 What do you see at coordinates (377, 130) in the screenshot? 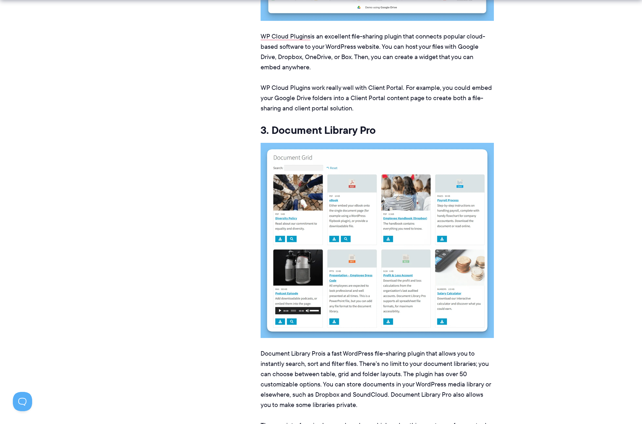
I see `h3: 3. Document Library Pro` at bounding box center [377, 130].